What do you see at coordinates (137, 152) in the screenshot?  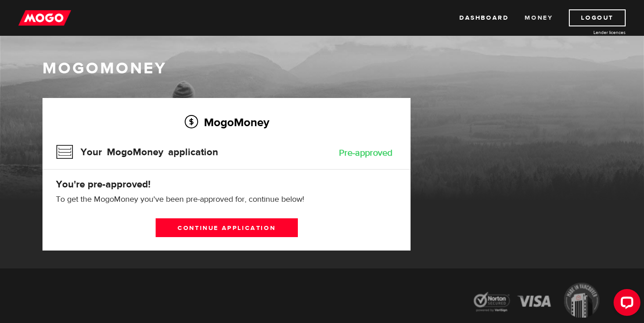 I see `h3: Your MogoMoney application` at bounding box center [137, 152].